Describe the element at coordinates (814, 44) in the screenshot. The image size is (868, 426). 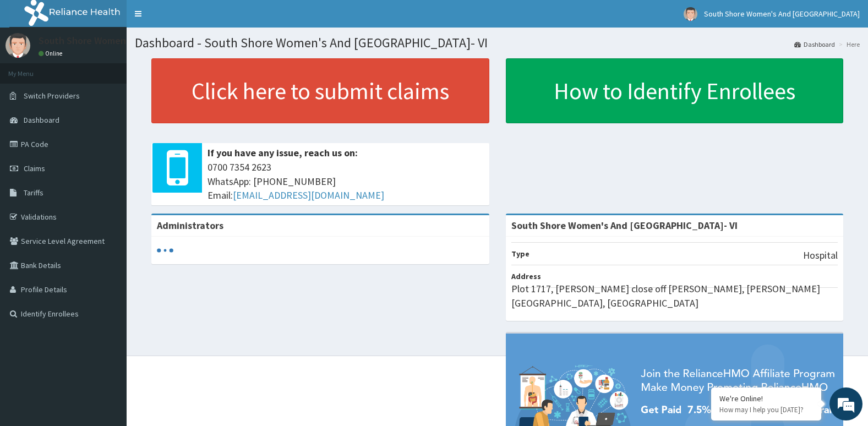
I see `a: Dashboard` at that location.